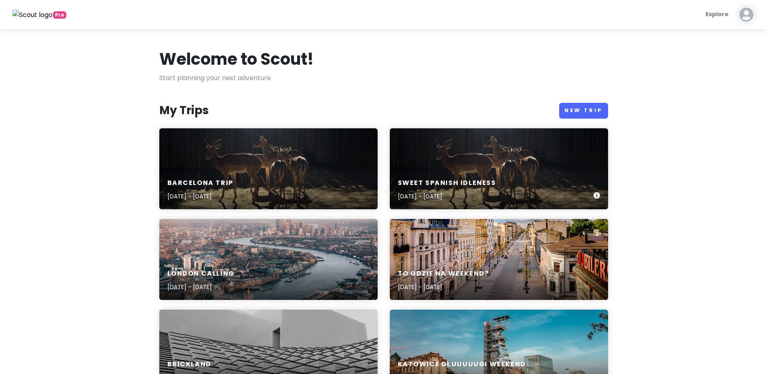 This screenshot has width=767, height=374. I want to click on a: Pro, so click(39, 15).